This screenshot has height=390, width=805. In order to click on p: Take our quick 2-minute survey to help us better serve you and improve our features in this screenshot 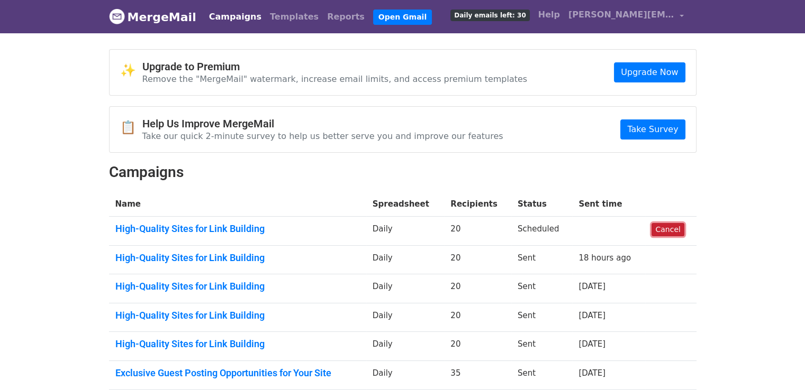, I will do `click(323, 136)`.